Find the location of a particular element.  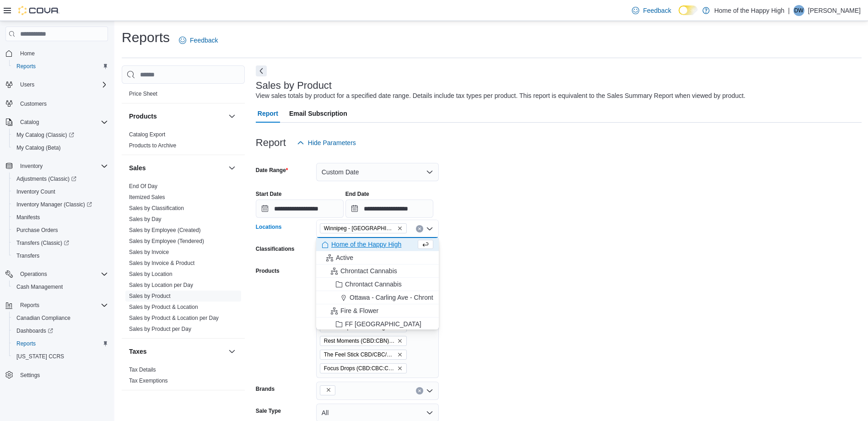

a: Tax Exemptions is located at coordinates (148, 381).